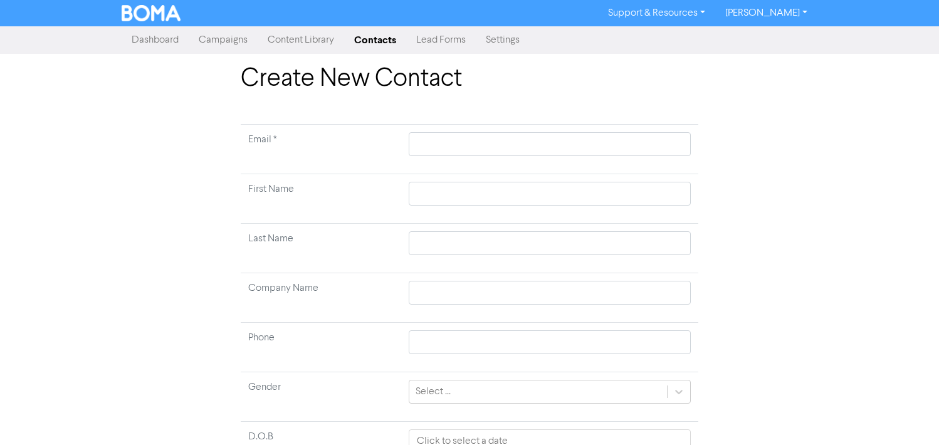  Describe the element at coordinates (301, 40) in the screenshot. I see `a: Content Library` at that location.